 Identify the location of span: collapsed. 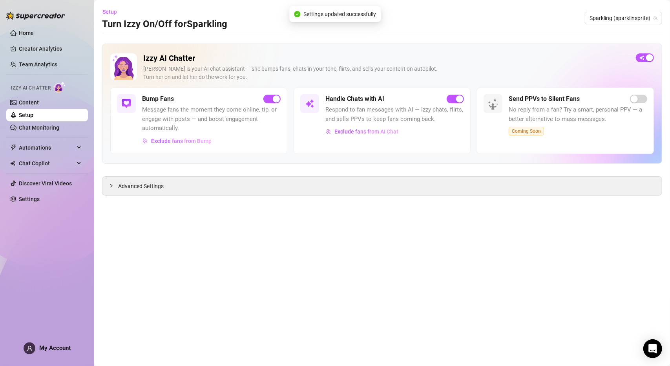
(111, 186).